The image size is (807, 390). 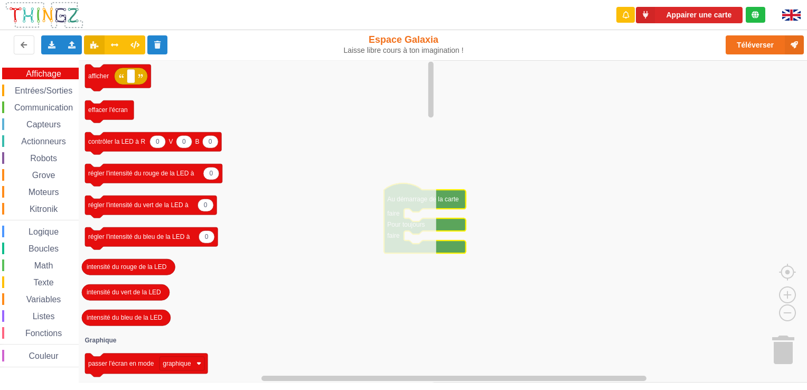 What do you see at coordinates (117, 142) in the screenshot?
I see `text: contrôler la LED à R` at bounding box center [117, 142].